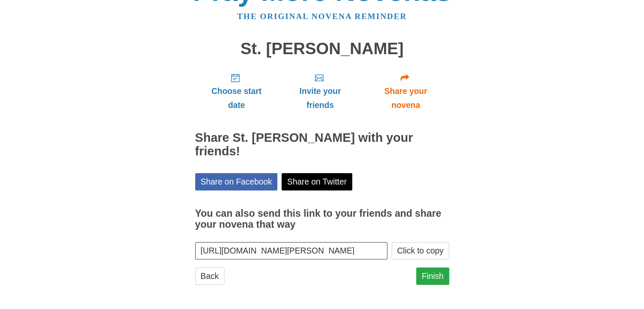 The height and width of the screenshot is (309, 644). Describe the element at coordinates (406, 98) in the screenshot. I see `span: Share your novena` at that location.